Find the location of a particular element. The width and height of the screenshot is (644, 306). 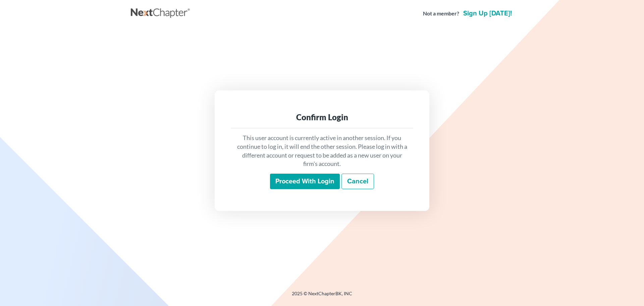

div: Confirm Login is located at coordinates (322, 117).